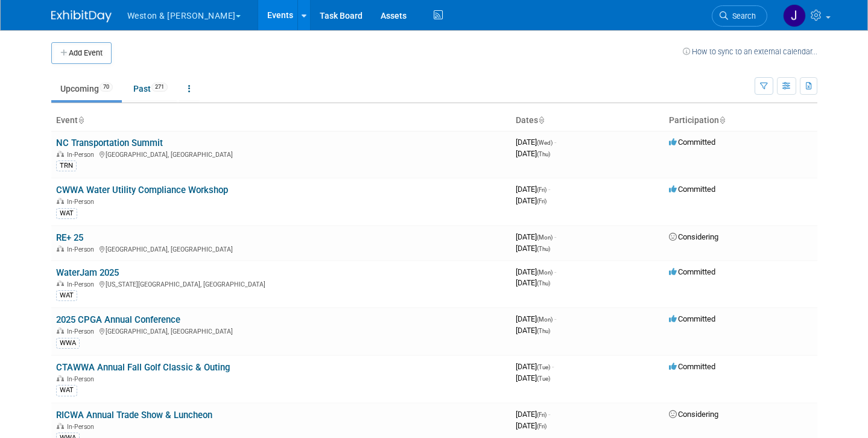  What do you see at coordinates (81, 120) in the screenshot?
I see `a: Sort by Event Name` at bounding box center [81, 120].